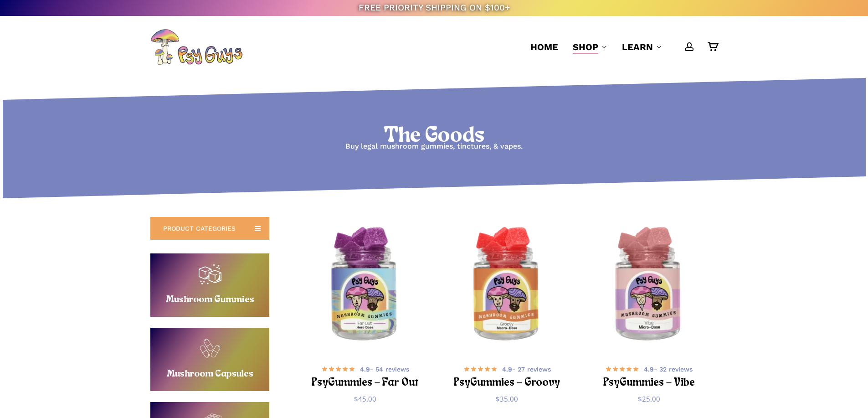 The image size is (868, 418). I want to click on img: Passionfruit microdose magic mushroom gummies in a PsyGuys branded jar, so click(649, 286).